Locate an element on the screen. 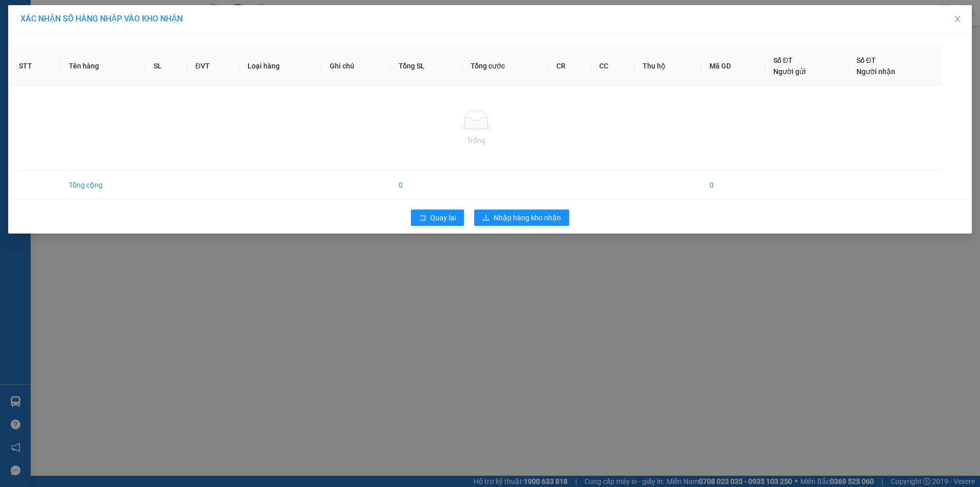 This screenshot has width=980, height=487. img: logo is located at coordinates (8, 80).